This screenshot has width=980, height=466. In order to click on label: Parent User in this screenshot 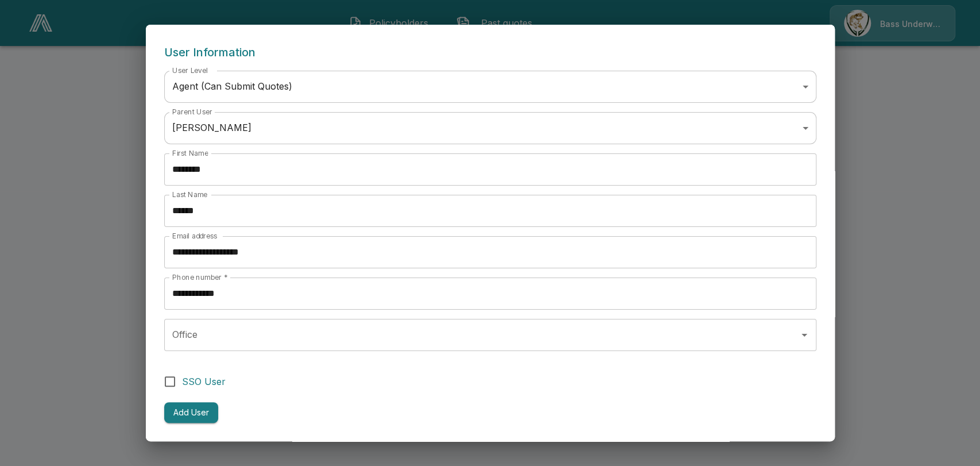, I will do `click(192, 111)`.